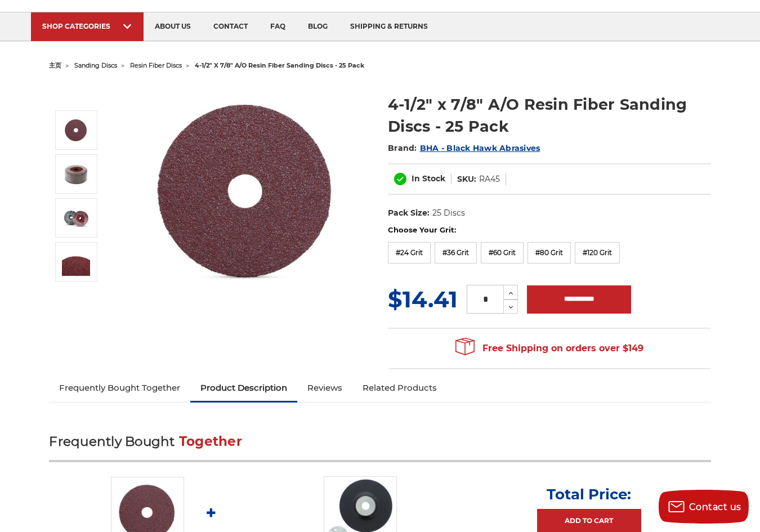 The width and height of the screenshot is (760, 532). Describe the element at coordinates (467, 179) in the screenshot. I see `dt: SKU:` at that location.